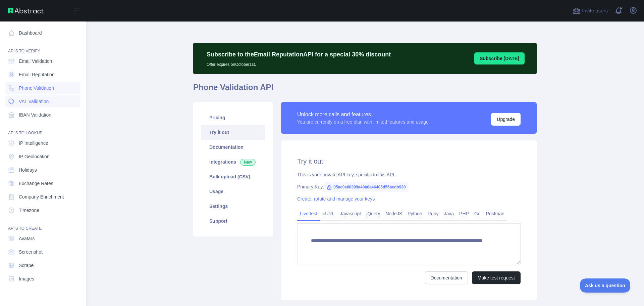 The width and height of the screenshot is (644, 306). I want to click on a: Python, so click(415, 213).